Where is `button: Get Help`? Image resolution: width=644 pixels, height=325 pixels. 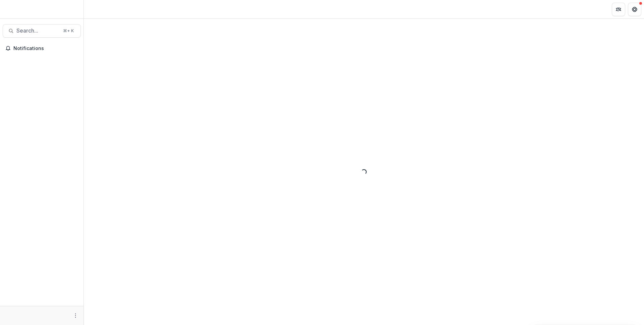 button: Get Help is located at coordinates (634, 10).